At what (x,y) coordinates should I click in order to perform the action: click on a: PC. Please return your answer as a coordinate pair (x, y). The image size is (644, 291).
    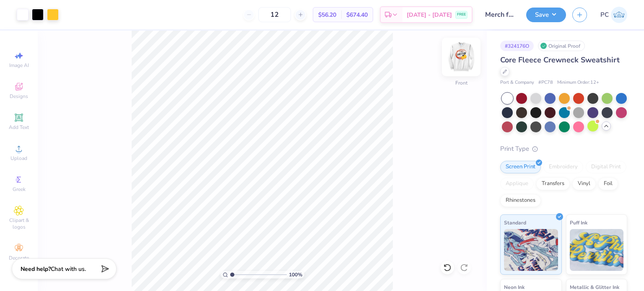
    Looking at the image, I should click on (614, 15).